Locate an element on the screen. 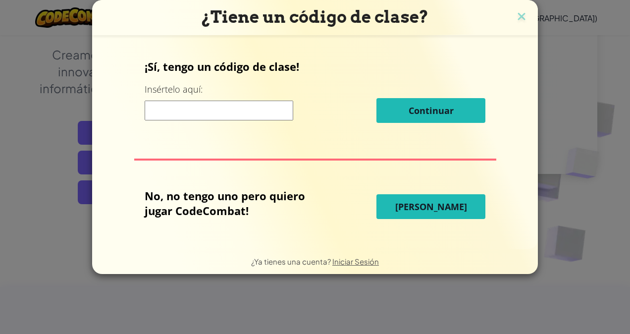  img: Cerrar icono is located at coordinates (522, 17).